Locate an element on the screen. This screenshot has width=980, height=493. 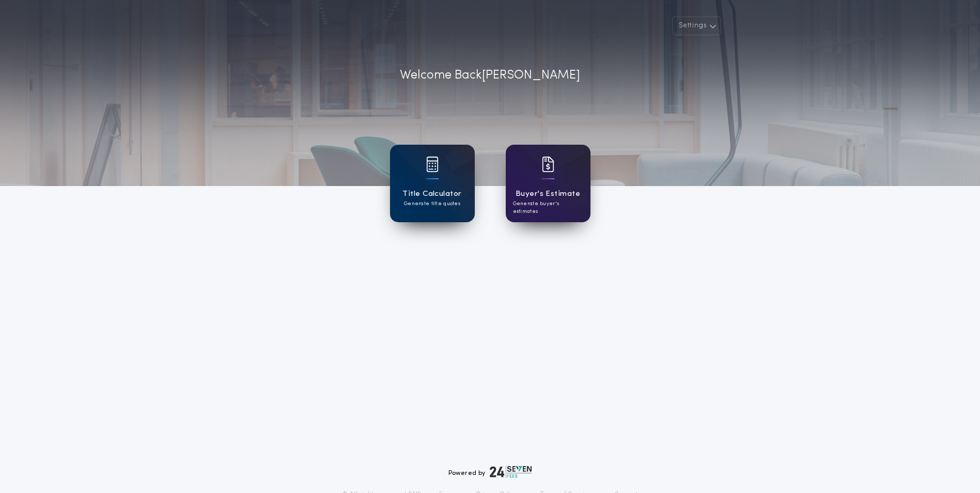
h1: Title Calculator is located at coordinates (432, 194).